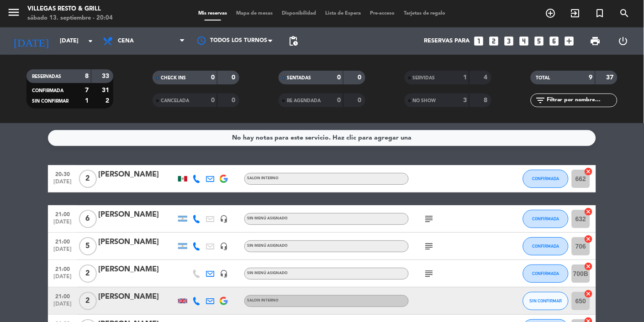 The height and width of the screenshot is (322, 644). What do you see at coordinates (109, 101) in the screenshot?
I see `strong: 2` at bounding box center [109, 101].